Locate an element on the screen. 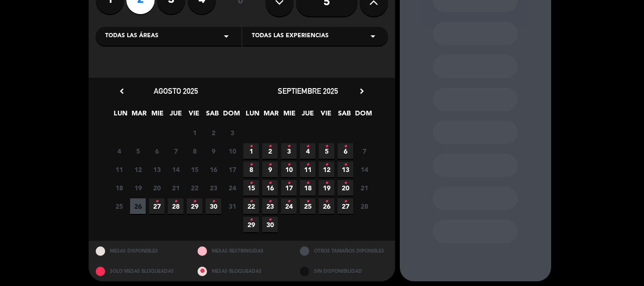 This screenshot has width=644, height=286. span: 10 is located at coordinates (288, 169).